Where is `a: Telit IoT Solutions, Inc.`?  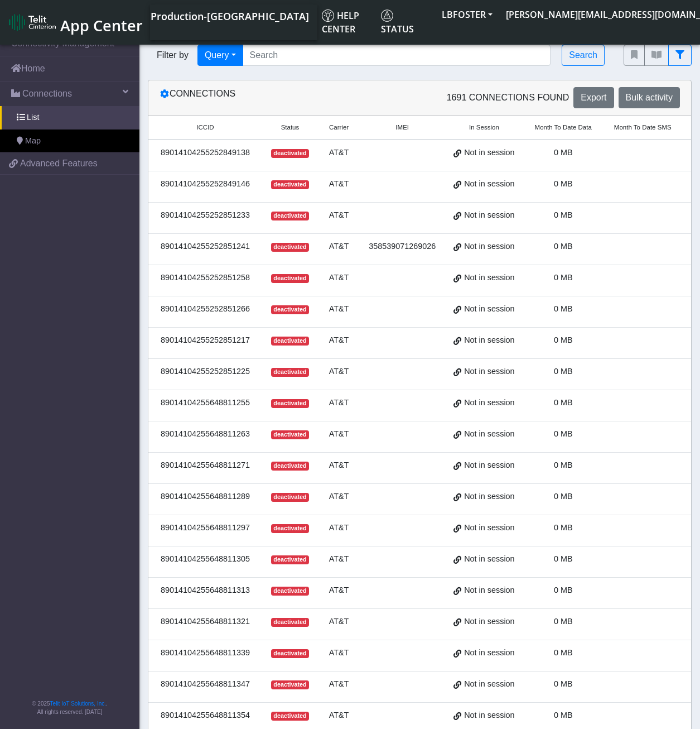
a: Telit IoT Solutions, Inc. is located at coordinates (78, 704).